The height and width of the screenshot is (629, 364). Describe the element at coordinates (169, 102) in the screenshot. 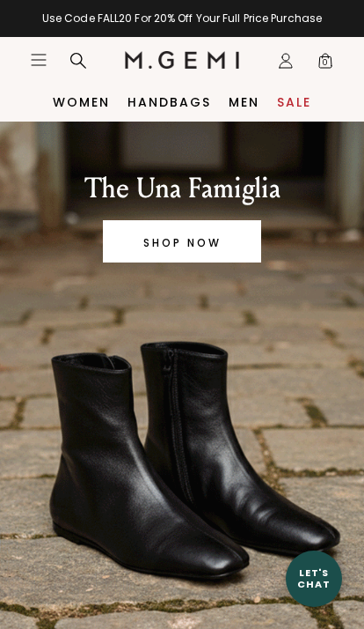

I see `a: Handbags` at that location.